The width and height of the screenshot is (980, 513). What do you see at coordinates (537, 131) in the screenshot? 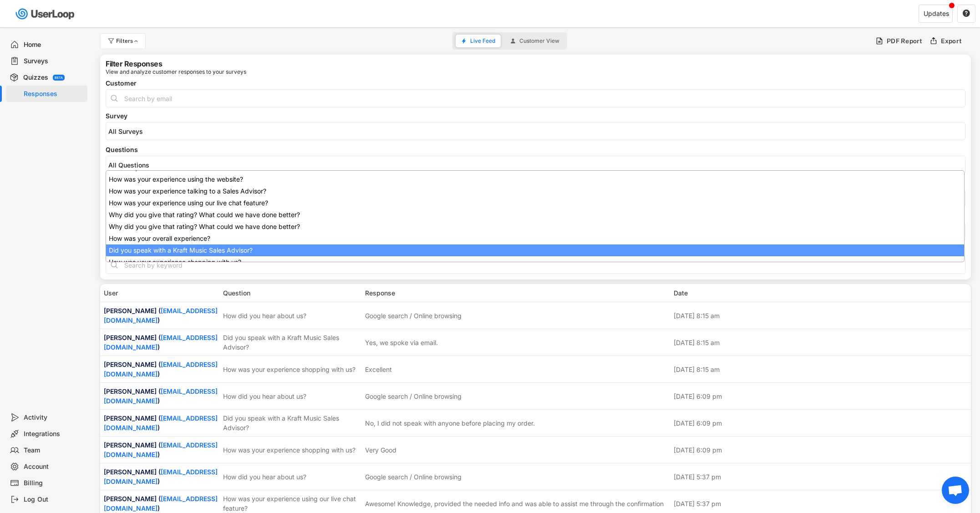
I see `input: All Surveys` at bounding box center [537, 131].